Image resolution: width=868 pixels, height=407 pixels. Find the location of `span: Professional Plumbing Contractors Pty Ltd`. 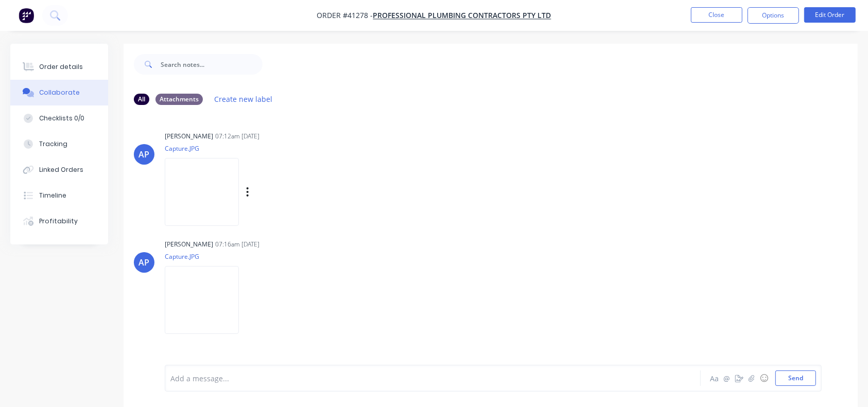

span: Professional Plumbing Contractors Pty Ltd is located at coordinates (462, 16).